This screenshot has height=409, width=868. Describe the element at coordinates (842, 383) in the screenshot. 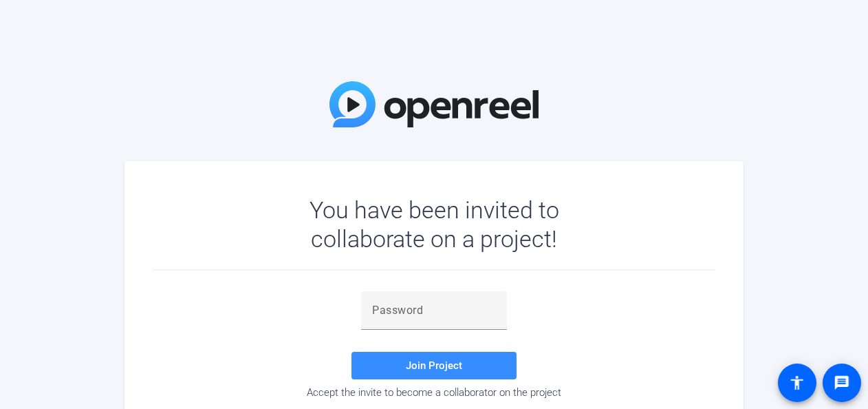

I see `mat-icon: message` at that location.